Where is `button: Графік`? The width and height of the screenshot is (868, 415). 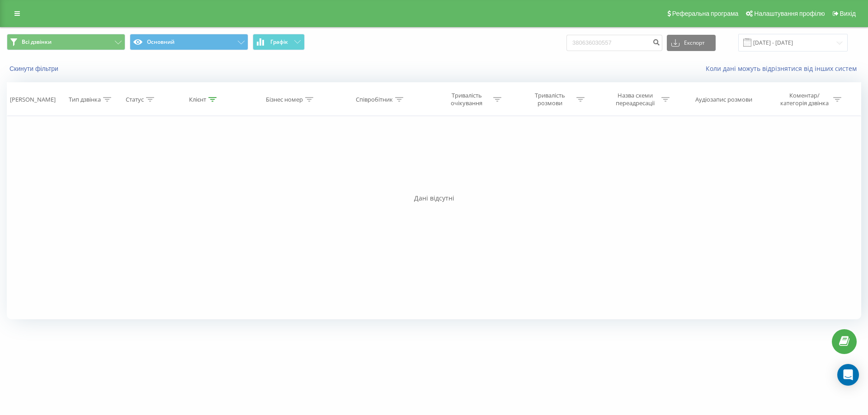 button: Графік is located at coordinates (278, 42).